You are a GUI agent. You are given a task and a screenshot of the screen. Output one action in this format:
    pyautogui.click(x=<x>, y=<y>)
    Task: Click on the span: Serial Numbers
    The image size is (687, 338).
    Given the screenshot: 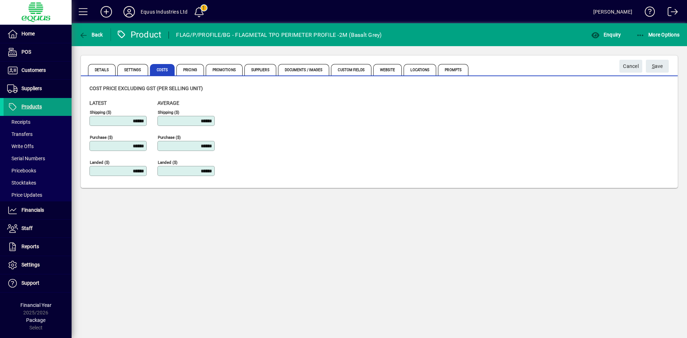 What is the action you would take?
    pyautogui.click(x=26, y=158)
    